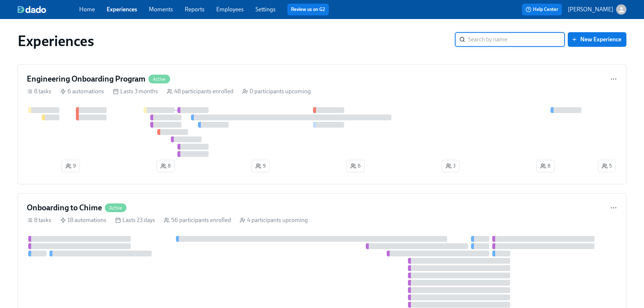  I want to click on span: Help Center, so click(542, 9).